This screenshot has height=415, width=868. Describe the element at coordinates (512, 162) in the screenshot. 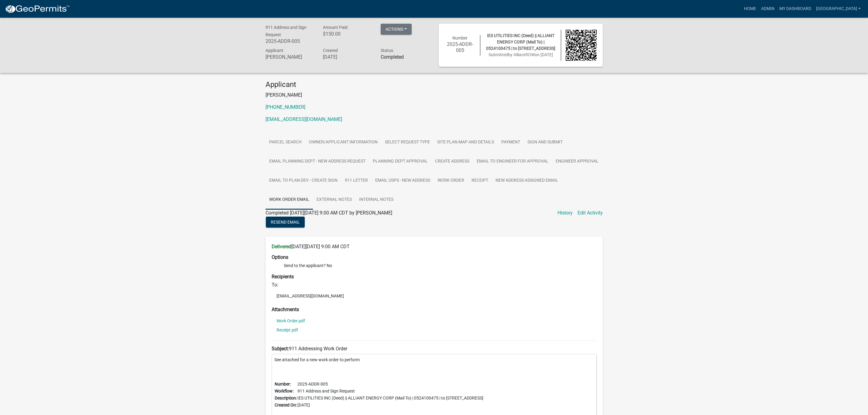

I see `a: Email to Engineer for approval` at that location.